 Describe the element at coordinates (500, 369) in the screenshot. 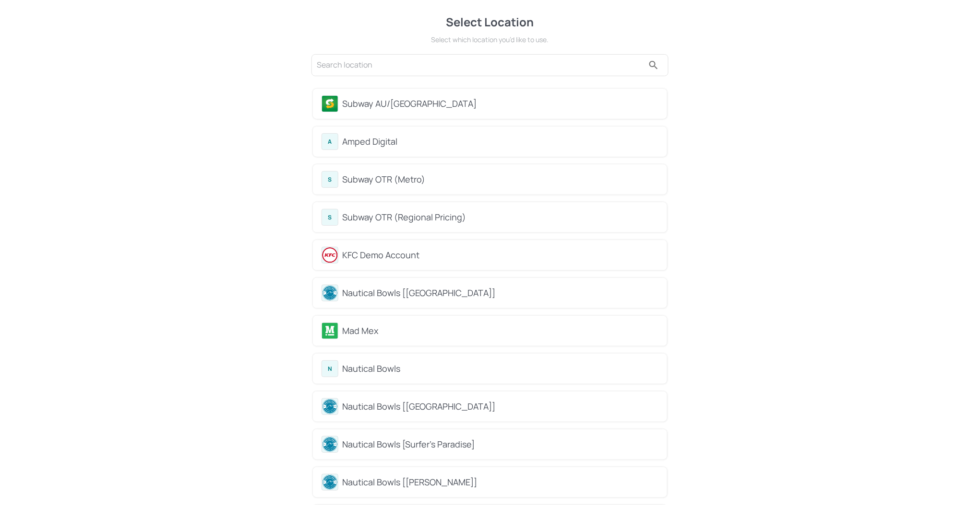

I see `div: Nautical Bowls` at that location.